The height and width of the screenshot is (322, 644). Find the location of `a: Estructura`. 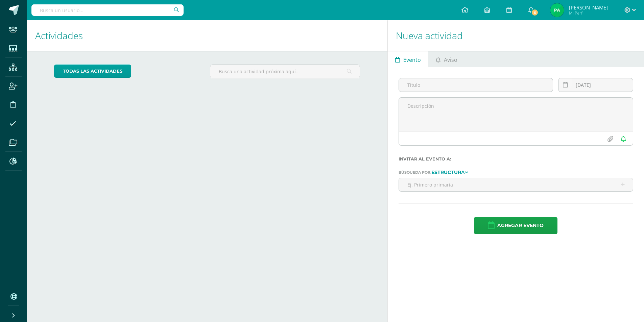

a: Estructura is located at coordinates (450, 172).